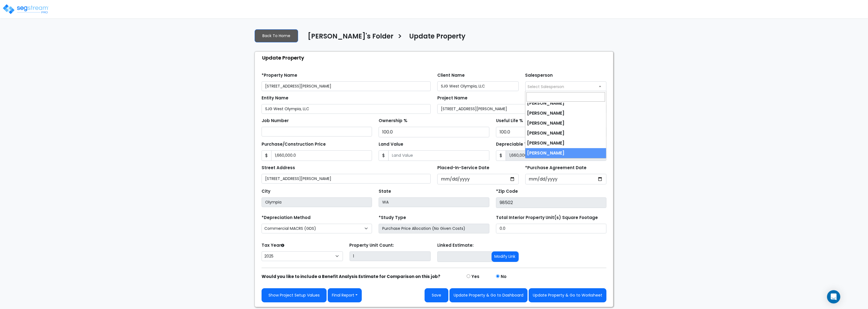 The image size is (868, 309). Describe the element at coordinates (539, 75) in the screenshot. I see `label: Salesperson` at that location.